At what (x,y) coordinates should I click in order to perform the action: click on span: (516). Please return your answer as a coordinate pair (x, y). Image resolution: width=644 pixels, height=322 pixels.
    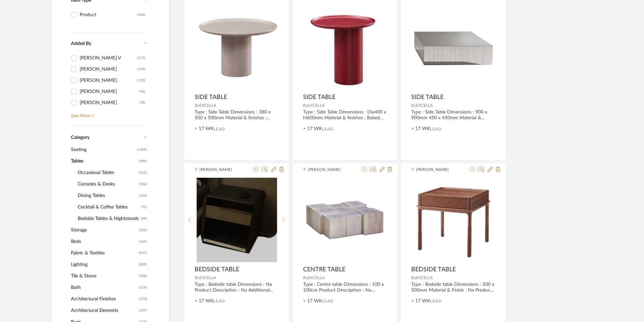
    Looking at the image, I should click on (143, 172).